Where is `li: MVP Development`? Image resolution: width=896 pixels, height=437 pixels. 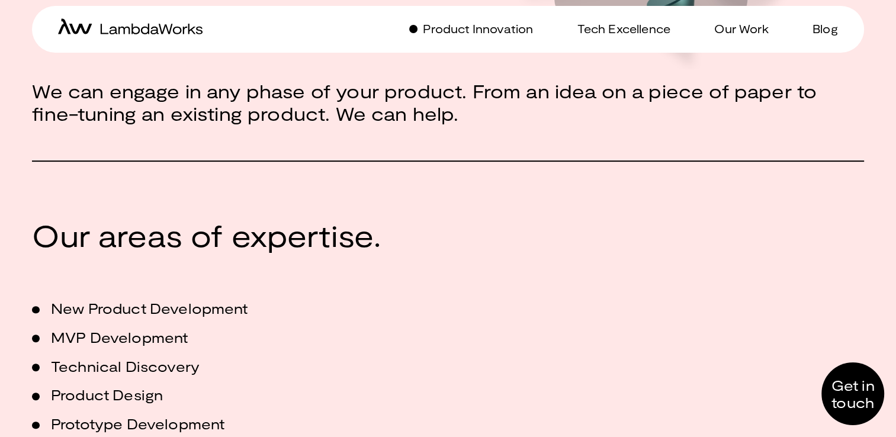 li: MVP Development is located at coordinates (206, 343).